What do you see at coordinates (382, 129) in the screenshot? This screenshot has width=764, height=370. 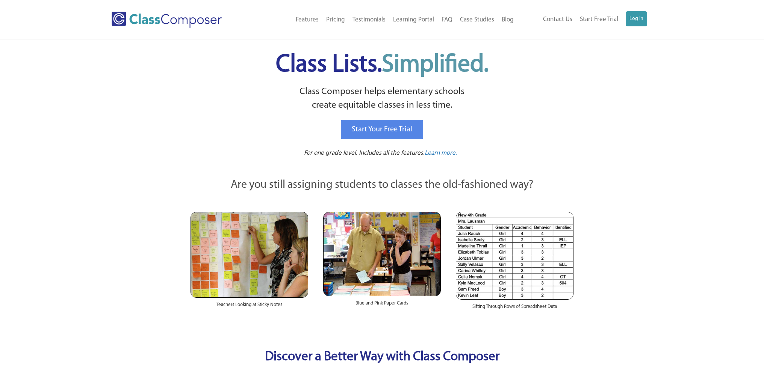 I see `span: Start Your Free Trial` at bounding box center [382, 129].